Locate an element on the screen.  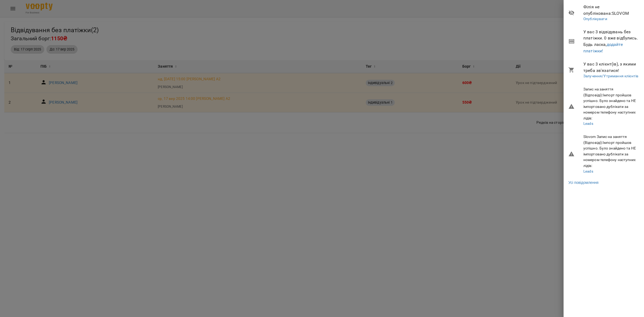
h6: Запис на заняття (Відповіді) : Імпорт пройшов успішно. Було знайдено та НЕ імпортовано дублікати ... is located at coordinates (612, 103).